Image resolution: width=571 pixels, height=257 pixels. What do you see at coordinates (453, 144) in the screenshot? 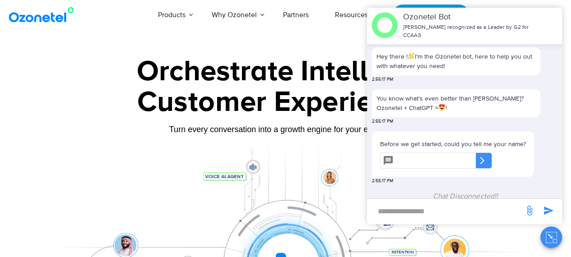
I see `p: Before we get started, could you tell me your name?` at bounding box center [453, 144].